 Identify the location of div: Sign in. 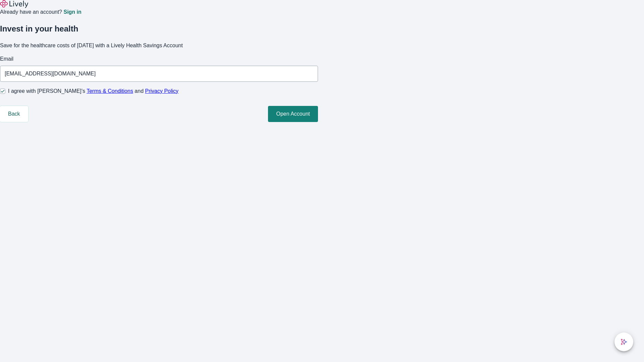
(72, 12).